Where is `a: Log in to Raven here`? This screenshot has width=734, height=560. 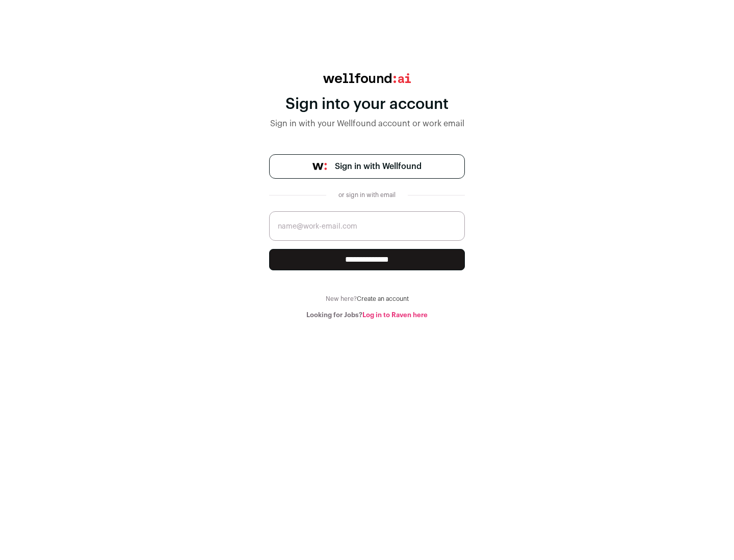
a: Log in to Raven here is located at coordinates (395, 315).